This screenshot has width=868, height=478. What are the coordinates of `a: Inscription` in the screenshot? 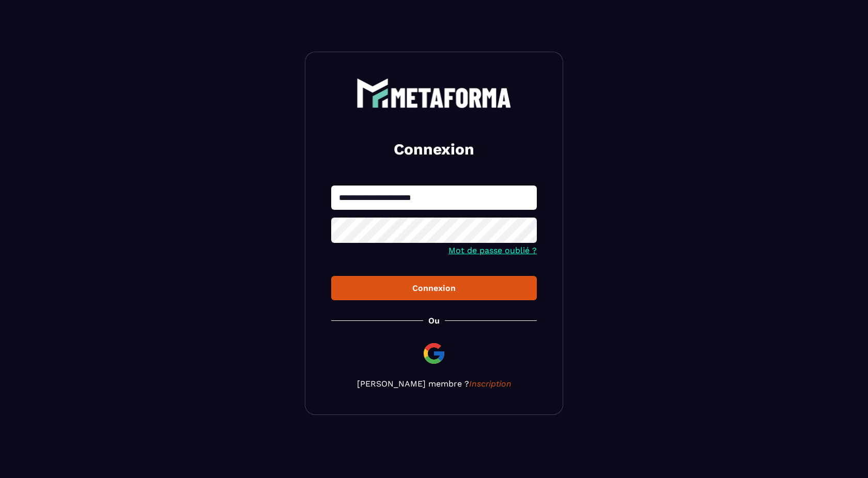 It's located at (491, 383).